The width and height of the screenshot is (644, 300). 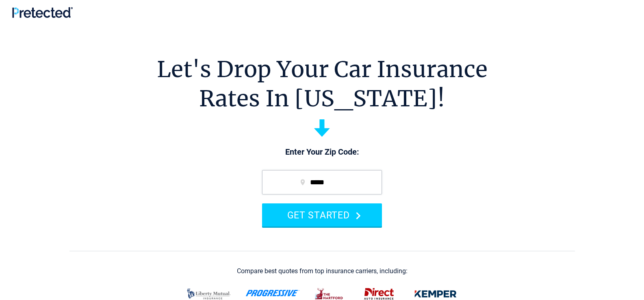 What do you see at coordinates (322, 215) in the screenshot?
I see `button: GET STARTED` at bounding box center [322, 215].